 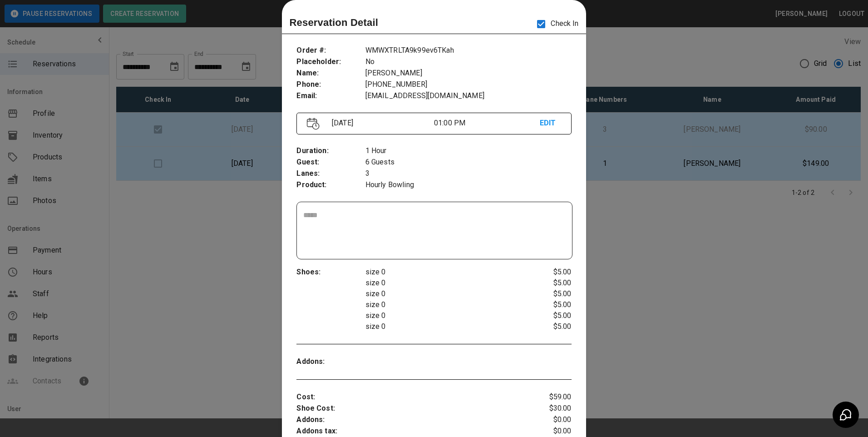 I want to click on p: 3, so click(x=468, y=173).